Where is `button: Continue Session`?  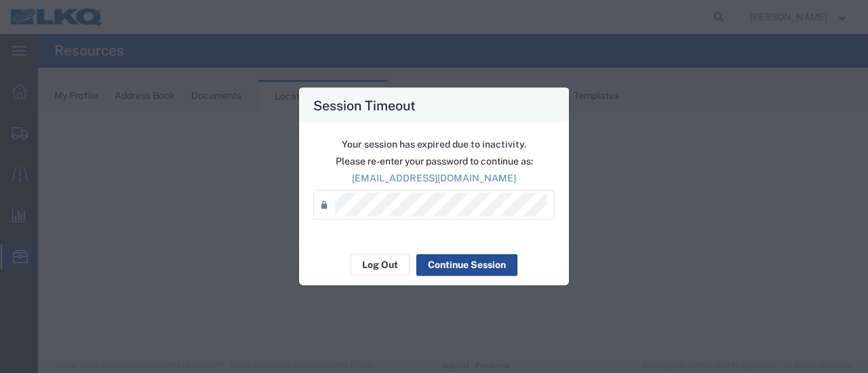
button: Continue Session is located at coordinates (466, 264).